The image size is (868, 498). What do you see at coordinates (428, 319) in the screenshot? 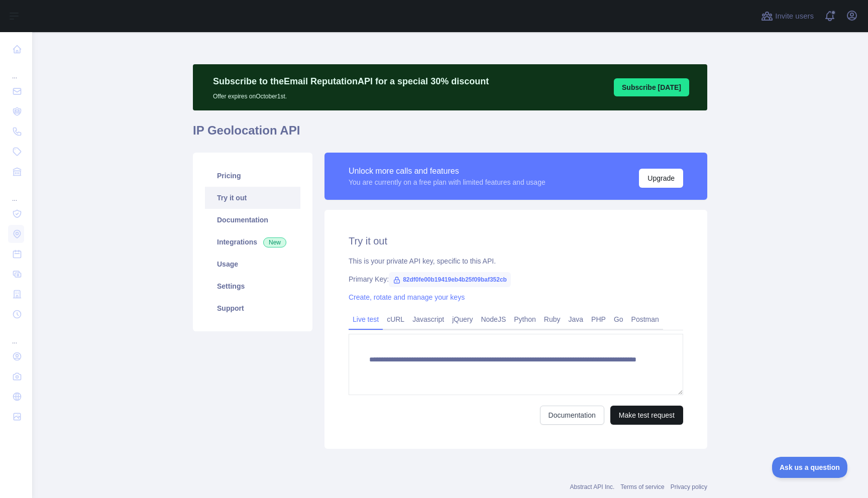
I see `a: Javascript` at bounding box center [428, 319].